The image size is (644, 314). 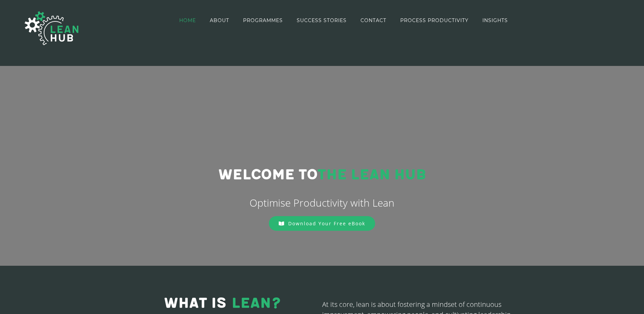 I want to click on a: PROCESS PRODUCTIVITY, so click(x=434, y=20).